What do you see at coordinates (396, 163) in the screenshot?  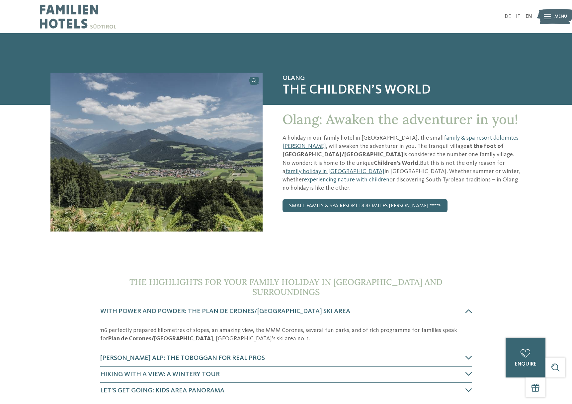 I see `strong: Children’s World.` at bounding box center [396, 163].